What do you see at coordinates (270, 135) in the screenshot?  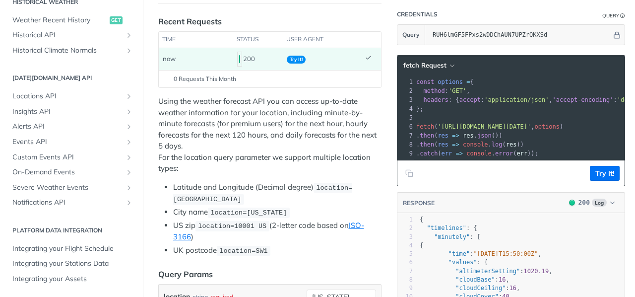 I see `p: Using the weather forecast API you can access up-to-date weather information for your location, i...` at bounding box center [270, 135].